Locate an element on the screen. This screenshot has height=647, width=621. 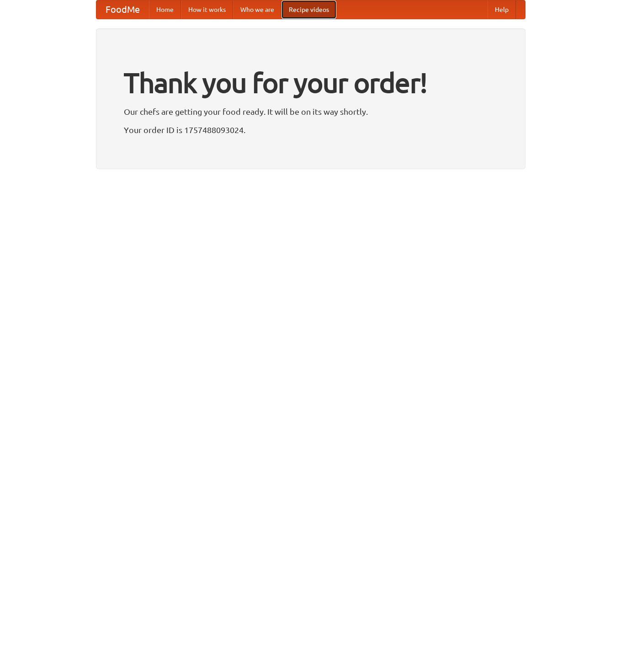
a: FoodMe is located at coordinates (122, 10).